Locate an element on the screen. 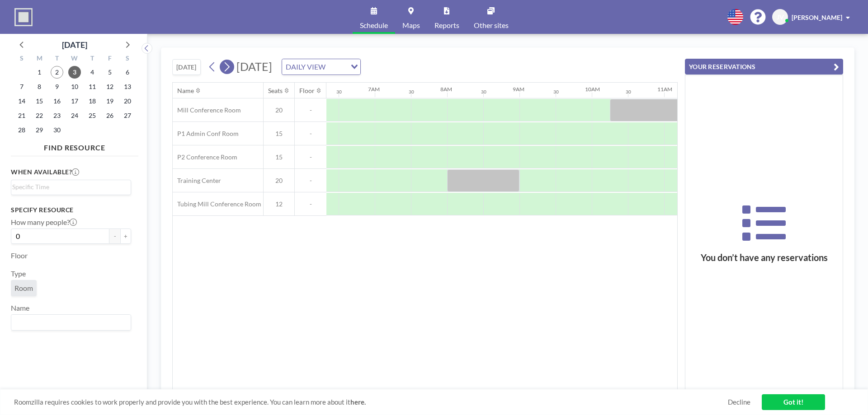  span: Room is located at coordinates (23, 288).